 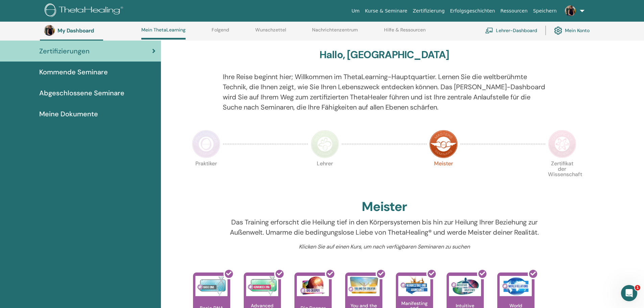 What do you see at coordinates (325, 175) in the screenshot?
I see `p: Lehrer` at bounding box center [325, 175].